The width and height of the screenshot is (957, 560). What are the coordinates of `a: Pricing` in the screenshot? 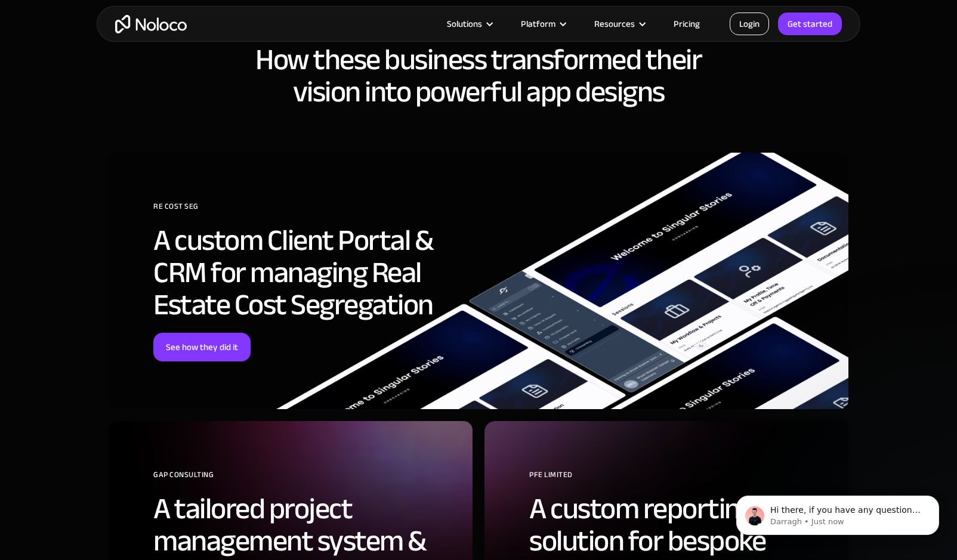 It's located at (687, 23).